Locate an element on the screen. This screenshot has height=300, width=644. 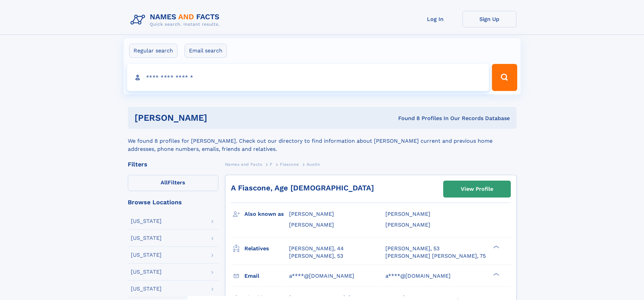
span: All is located at coordinates (164, 183).